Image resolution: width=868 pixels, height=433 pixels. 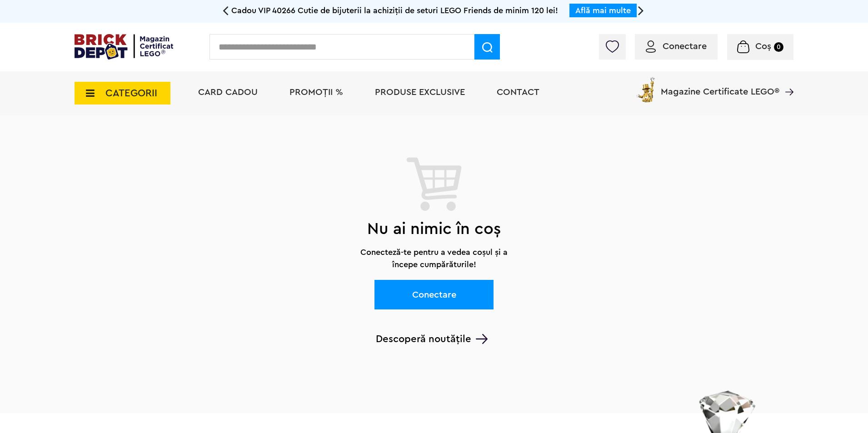 What do you see at coordinates (779, 47) in the screenshot?
I see `small: 0` at bounding box center [779, 47].